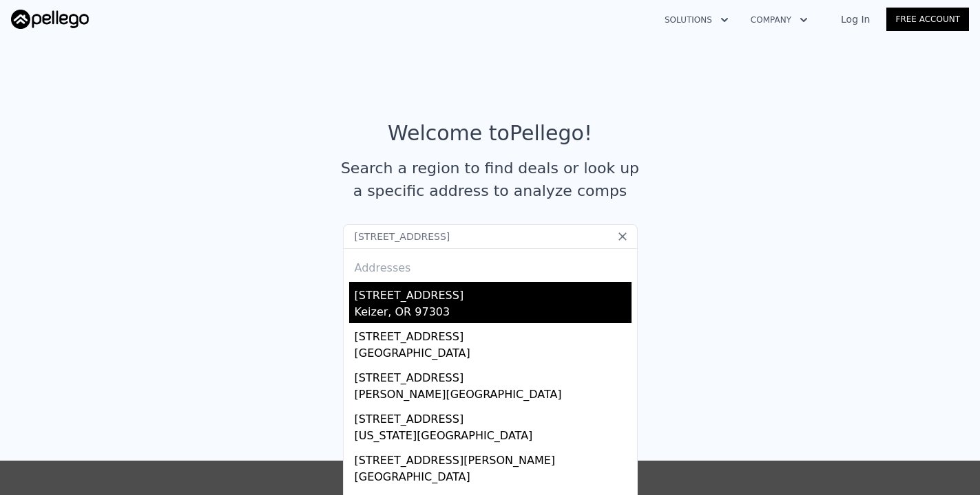 Image resolution: width=980 pixels, height=495 pixels. Describe the element at coordinates (490, 237) in the screenshot. I see `input: Search an address or region...` at that location.